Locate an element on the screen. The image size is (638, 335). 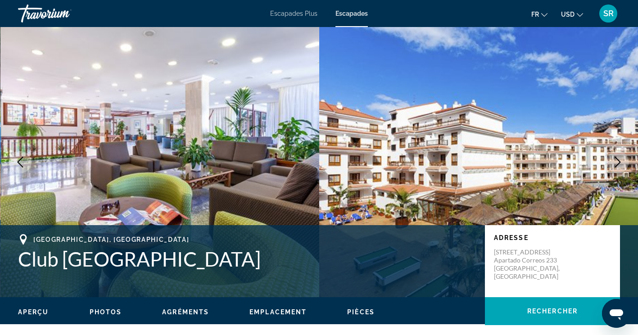
p: Adresse is located at coordinates (552, 238).